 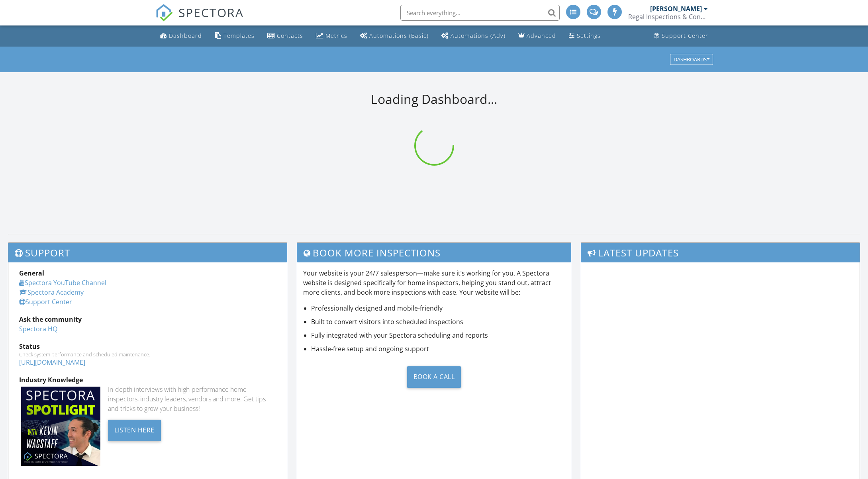 I want to click on div: Support Center, so click(x=684, y=36).